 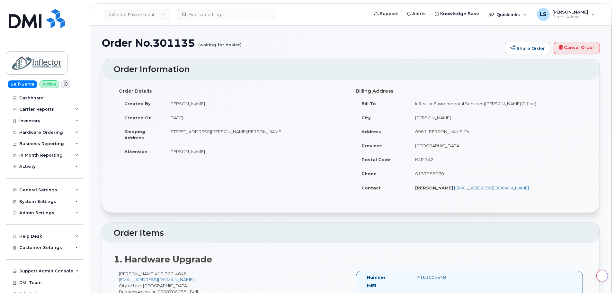 What do you see at coordinates (180, 273) in the screenshot?
I see `span: 4648` at bounding box center [180, 273].